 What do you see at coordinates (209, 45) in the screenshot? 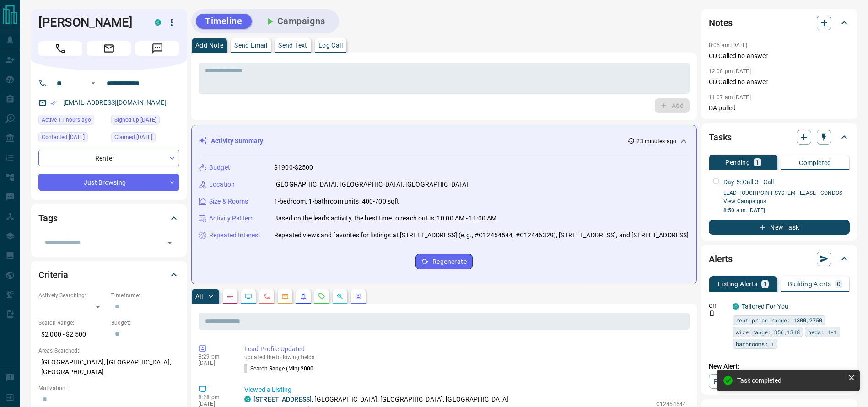
I see `p: Add Note` at bounding box center [209, 45].